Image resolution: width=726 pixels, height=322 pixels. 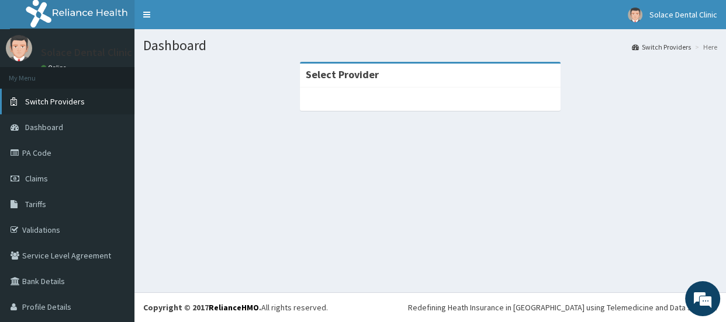 I want to click on footer: All rights reserved., so click(x=430, y=307).